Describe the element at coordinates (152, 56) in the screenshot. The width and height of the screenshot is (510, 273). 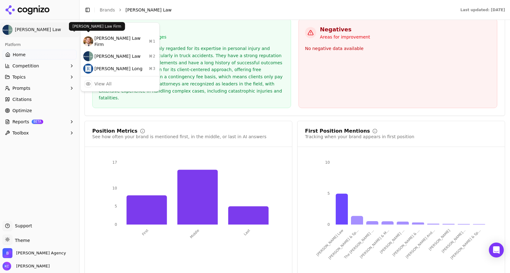
I see `span: ⌘ 2` at that location.